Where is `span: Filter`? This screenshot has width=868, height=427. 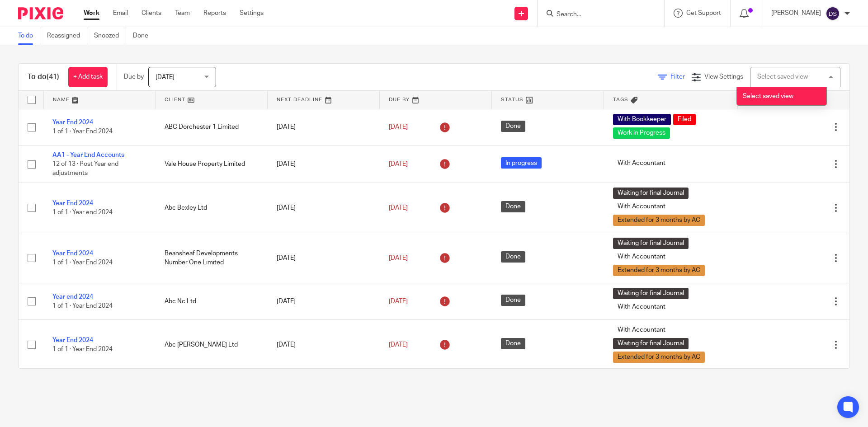
span: Filter is located at coordinates (678, 77).